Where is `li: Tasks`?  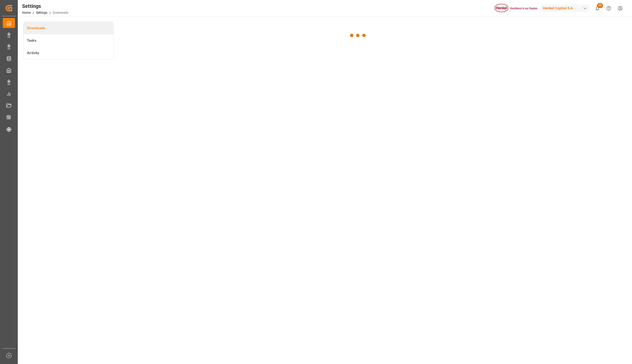 li: Tasks is located at coordinates (68, 40).